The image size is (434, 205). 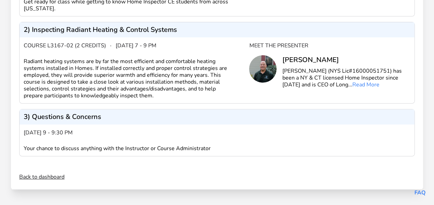 I want to click on p: 3) Questions & Concerns, so click(x=63, y=117).